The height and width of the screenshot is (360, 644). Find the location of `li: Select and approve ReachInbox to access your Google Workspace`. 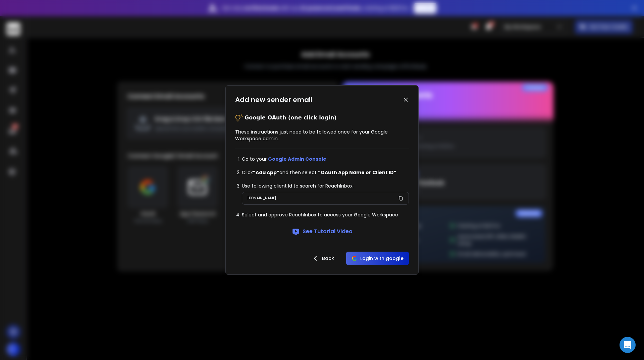

li: Select and approve ReachInbox to access your Google Workspace is located at coordinates (326, 215).